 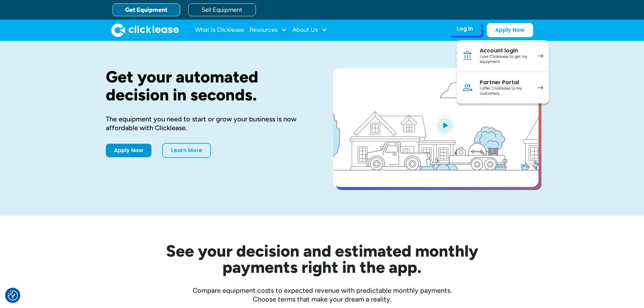 What do you see at coordinates (505, 91) in the screenshot?
I see `div: I offer Clicklease to my customers.` at bounding box center [505, 91].